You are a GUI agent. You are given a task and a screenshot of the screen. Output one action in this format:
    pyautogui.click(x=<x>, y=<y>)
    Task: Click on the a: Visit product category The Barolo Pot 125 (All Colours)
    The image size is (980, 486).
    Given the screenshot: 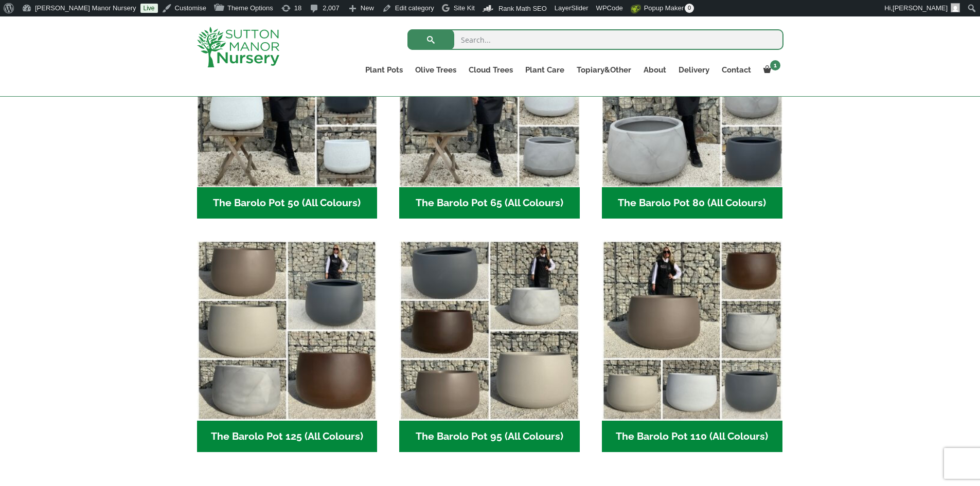 What is the action you would take?
    pyautogui.click(x=287, y=346)
    